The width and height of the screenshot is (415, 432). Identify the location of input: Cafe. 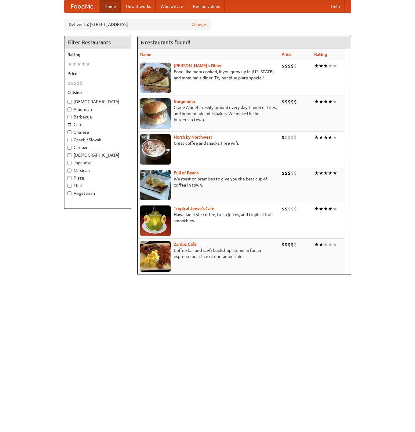
(69, 124).